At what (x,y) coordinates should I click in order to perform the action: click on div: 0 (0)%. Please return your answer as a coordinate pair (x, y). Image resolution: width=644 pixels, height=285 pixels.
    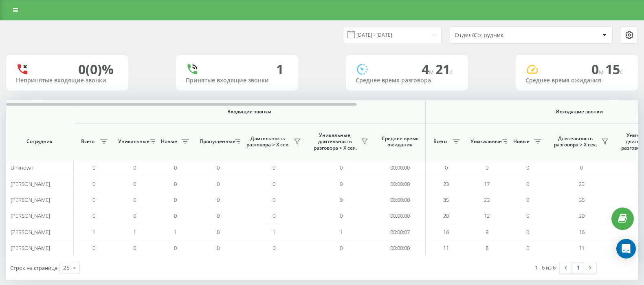
    Looking at the image, I should click on (96, 69).